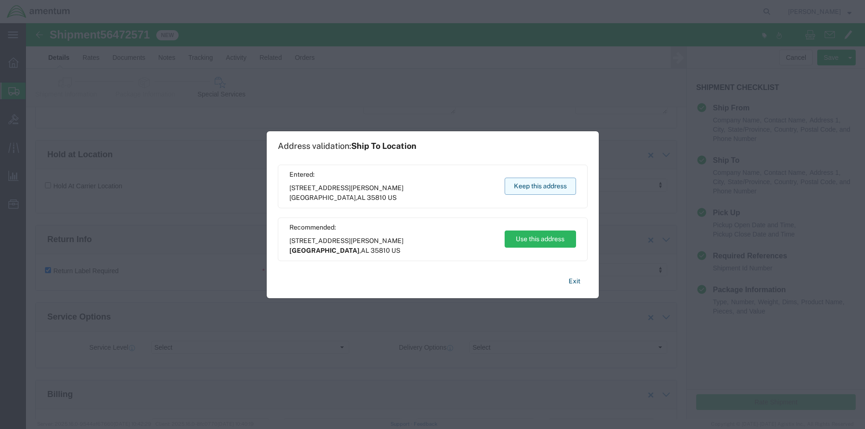 The image size is (865, 429). What do you see at coordinates (392, 227) in the screenshot?
I see `span: Recommended:` at bounding box center [392, 227].